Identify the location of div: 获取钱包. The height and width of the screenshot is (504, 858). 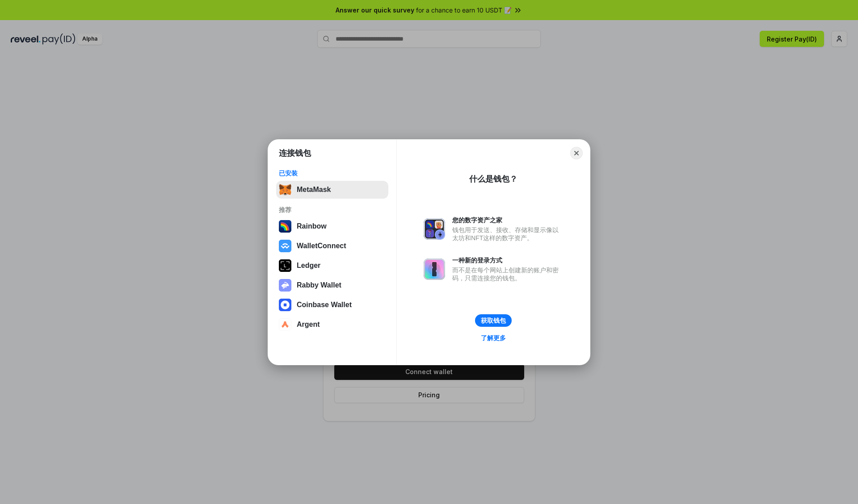
(493, 320).